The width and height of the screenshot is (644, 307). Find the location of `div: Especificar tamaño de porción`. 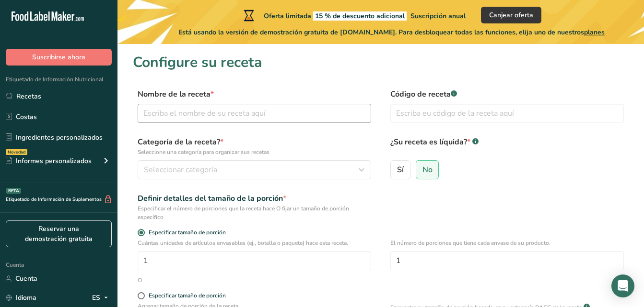

div: Especificar tamaño de porción is located at coordinates (187, 296).